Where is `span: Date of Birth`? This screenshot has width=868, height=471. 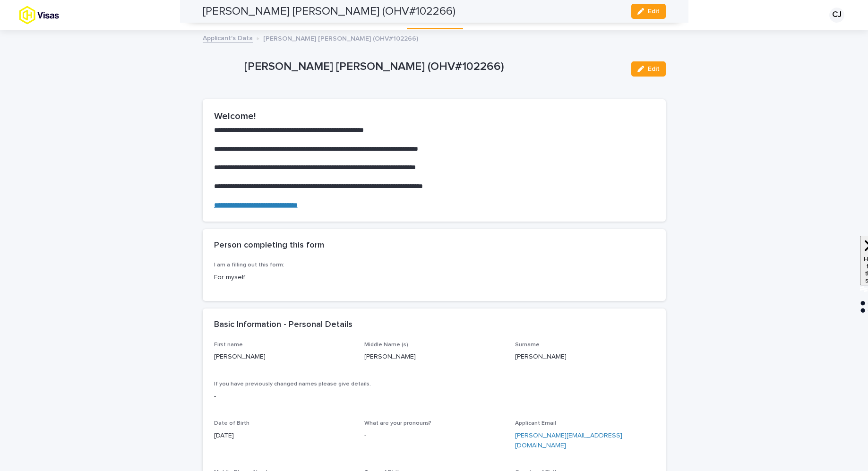 span: Date of Birth is located at coordinates (232, 423).